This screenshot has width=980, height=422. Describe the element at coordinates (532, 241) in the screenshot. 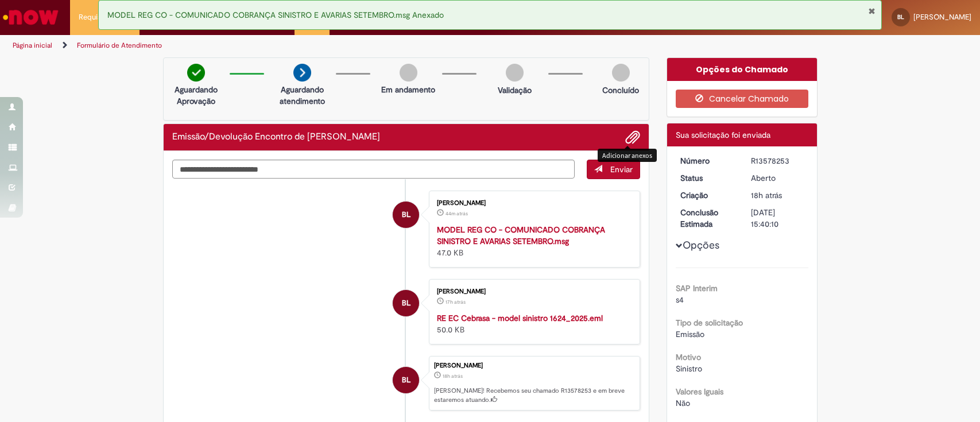

I see `div: 47.0 KB` at that location.